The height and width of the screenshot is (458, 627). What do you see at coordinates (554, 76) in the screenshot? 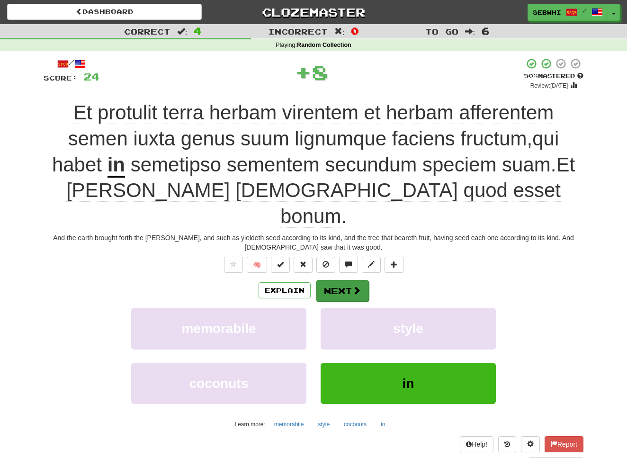
I see `div: Mastered` at bounding box center [554, 76].